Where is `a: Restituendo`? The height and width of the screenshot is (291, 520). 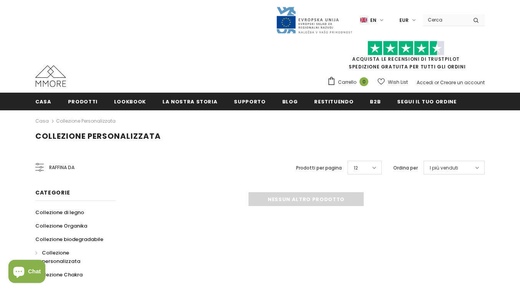
a: Restituendo is located at coordinates (334, 101).